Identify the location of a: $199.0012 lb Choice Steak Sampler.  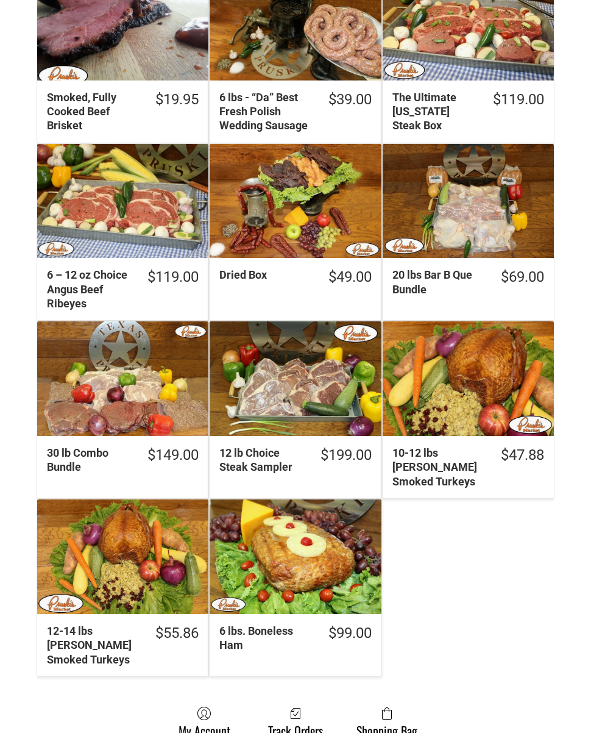
(295, 465).